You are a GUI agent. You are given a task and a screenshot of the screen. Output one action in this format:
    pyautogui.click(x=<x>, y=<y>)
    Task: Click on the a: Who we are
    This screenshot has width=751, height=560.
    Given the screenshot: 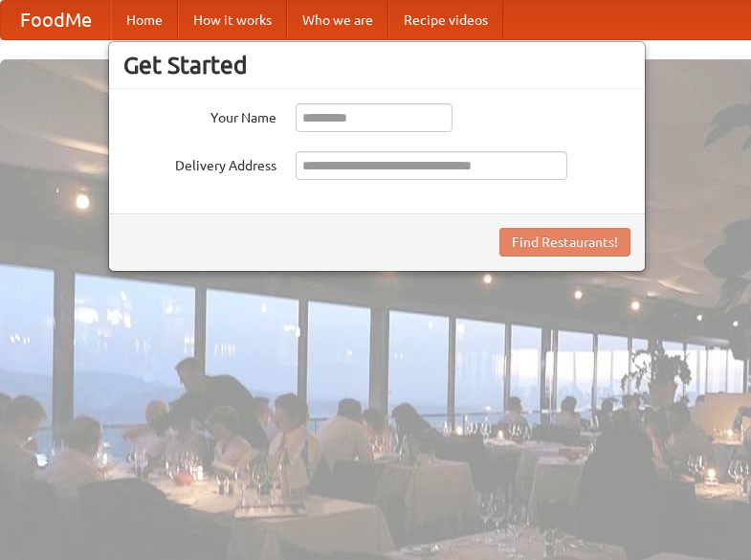 What is the action you would take?
    pyautogui.click(x=338, y=20)
    